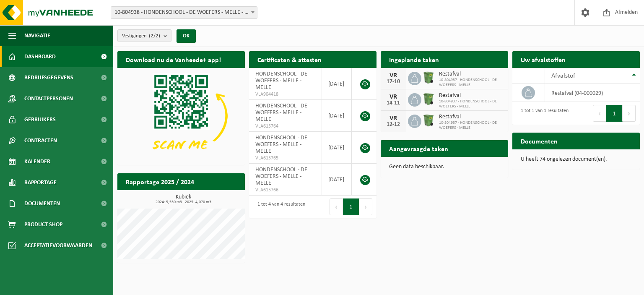  Describe the element at coordinates (41, 141) in the screenshot. I see `span: Contracten` at that location.